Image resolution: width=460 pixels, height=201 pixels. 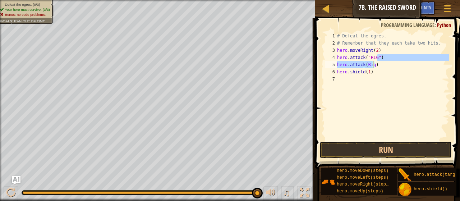 I want to click on span: hero.moveDown(steps), so click(x=363, y=171).